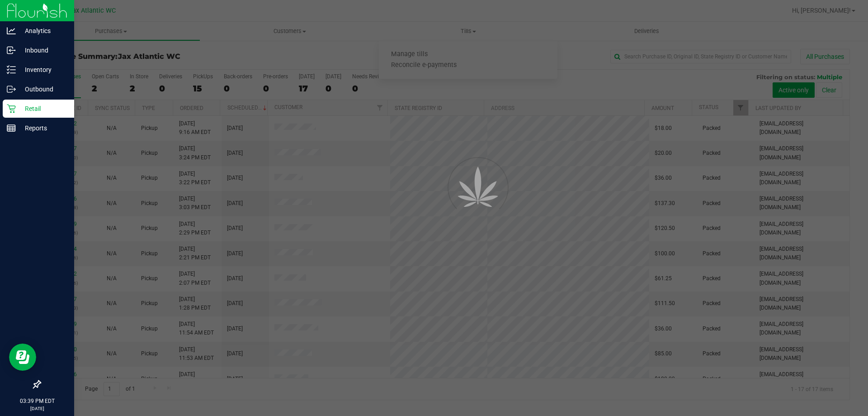 The height and width of the screenshot is (416, 868). I want to click on p: Retail, so click(43, 108).